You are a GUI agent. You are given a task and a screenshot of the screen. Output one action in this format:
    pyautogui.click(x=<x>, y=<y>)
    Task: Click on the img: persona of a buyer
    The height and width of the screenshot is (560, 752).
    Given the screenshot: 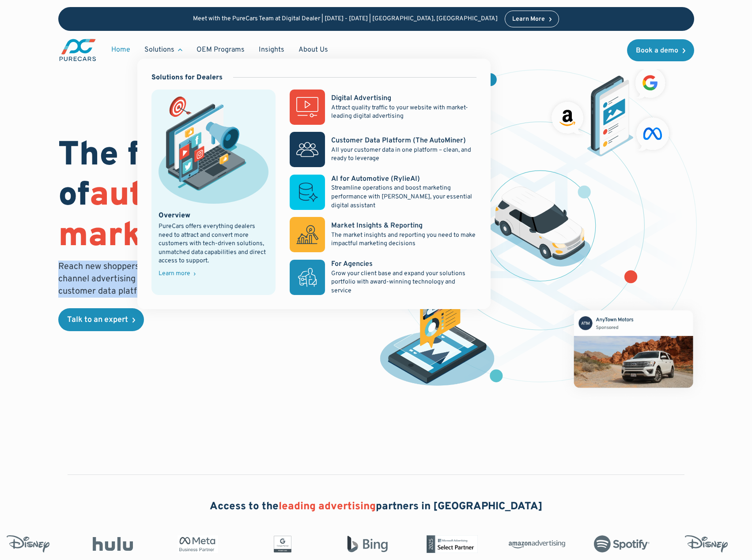 What is the action you would take?
    pyautogui.click(x=437, y=324)
    